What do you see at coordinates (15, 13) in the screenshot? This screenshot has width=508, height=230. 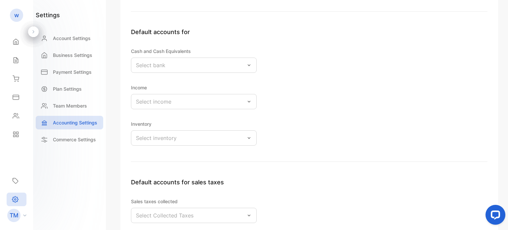 I see `button: Open LiveChat chat widget` at bounding box center [15, 13].